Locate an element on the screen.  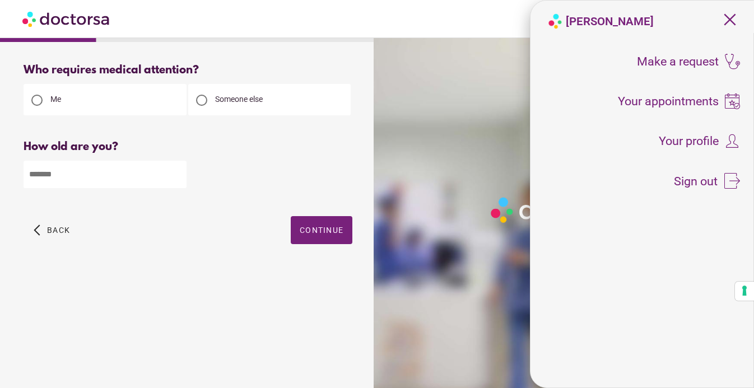
span: Sign out is located at coordinates (695, 181).